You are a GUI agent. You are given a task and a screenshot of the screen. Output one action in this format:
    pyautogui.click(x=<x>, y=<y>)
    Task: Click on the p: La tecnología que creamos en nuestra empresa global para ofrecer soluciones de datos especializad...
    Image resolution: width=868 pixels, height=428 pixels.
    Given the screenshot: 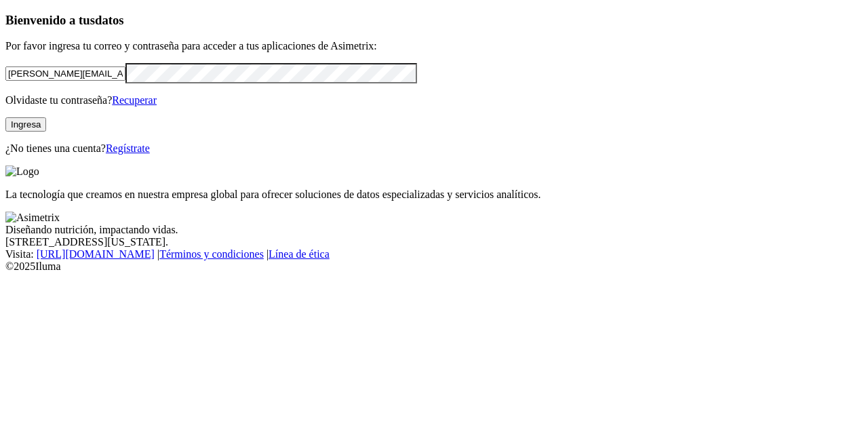 What is the action you would take?
    pyautogui.click(x=434, y=195)
    